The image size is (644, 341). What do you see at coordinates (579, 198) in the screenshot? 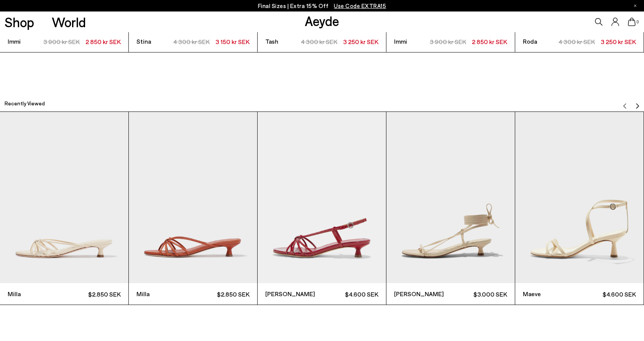
I see `img: Maeve Leather Stiletto Sandals` at bounding box center [579, 198].